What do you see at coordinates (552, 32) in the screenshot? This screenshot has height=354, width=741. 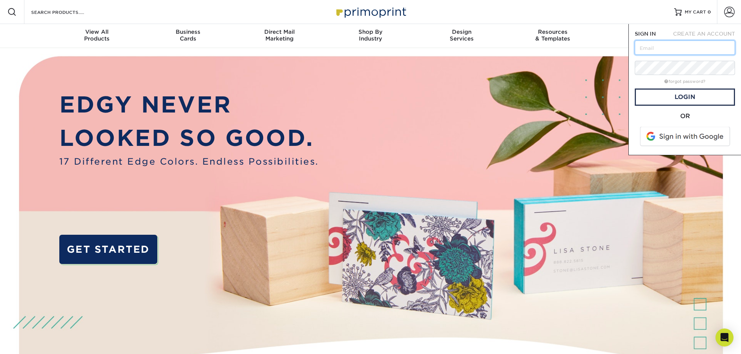 I see `span: Resources` at bounding box center [552, 32].